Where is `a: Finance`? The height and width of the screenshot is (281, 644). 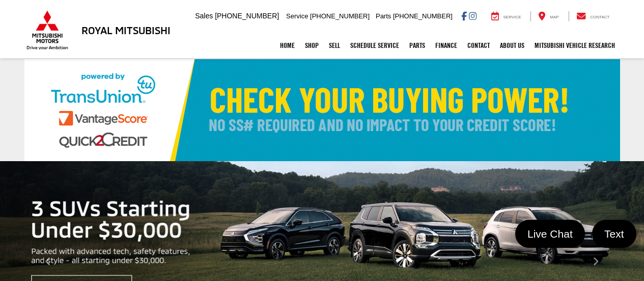
a: Finance is located at coordinates (446, 45).